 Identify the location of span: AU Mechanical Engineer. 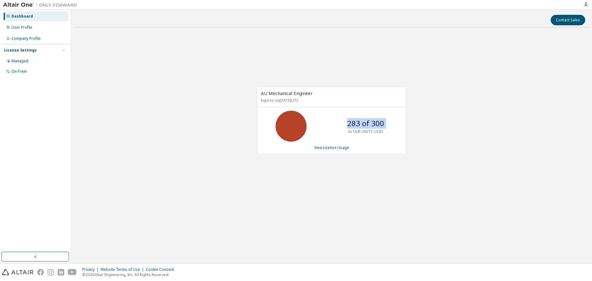
(287, 93).